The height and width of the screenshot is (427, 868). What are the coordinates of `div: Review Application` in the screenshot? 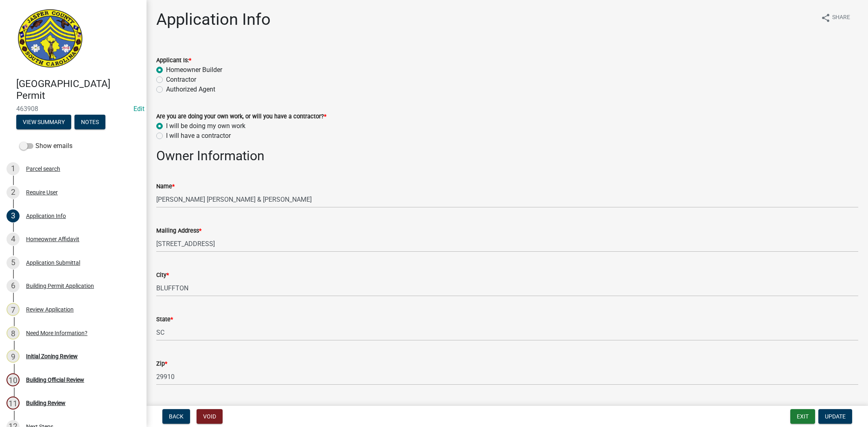 It's located at (50, 310).